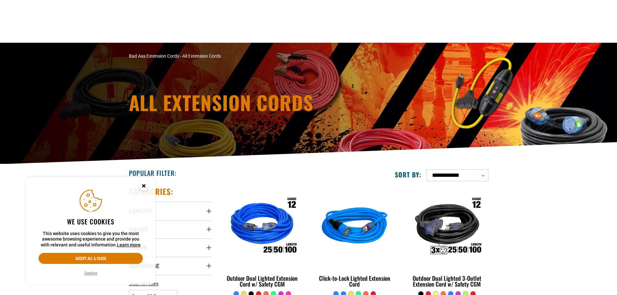 The width and height of the screenshot is (617, 295). Describe the element at coordinates (354, 239) in the screenshot. I see `a: blue Click-to-Lock Lighted Extension Cord` at that location.